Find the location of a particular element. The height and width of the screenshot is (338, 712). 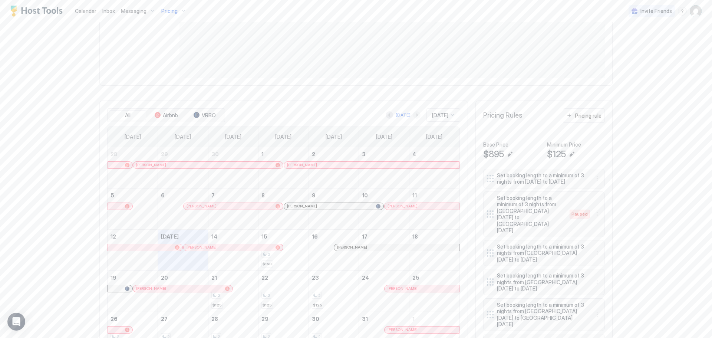

td: October 23, 2025 is located at coordinates (334, 291).